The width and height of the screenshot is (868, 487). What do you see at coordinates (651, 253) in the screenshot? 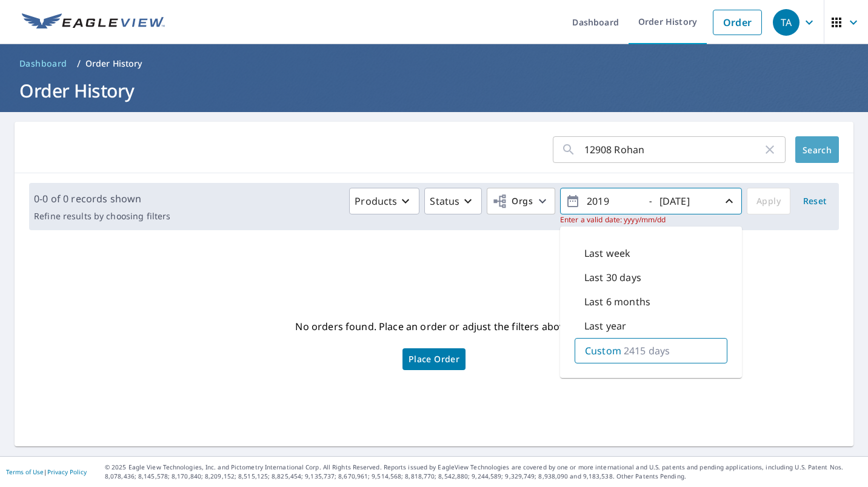
I see `div: Last week` at bounding box center [651, 253].